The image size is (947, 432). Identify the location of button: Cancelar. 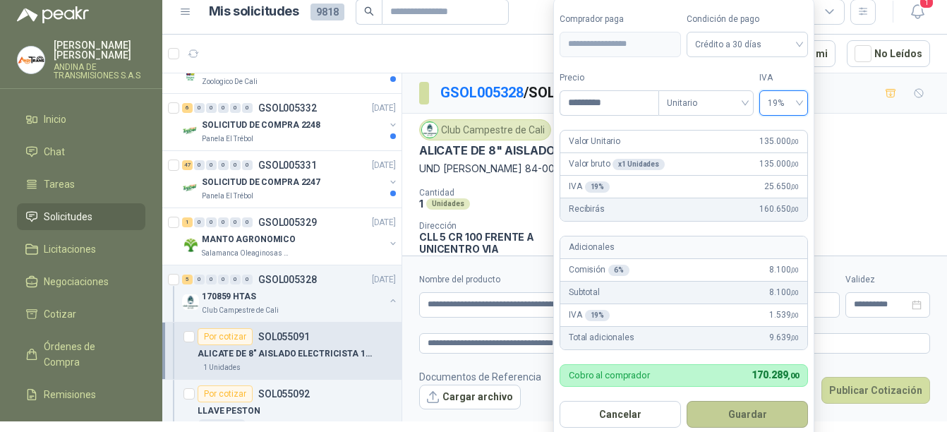
(620, 414).